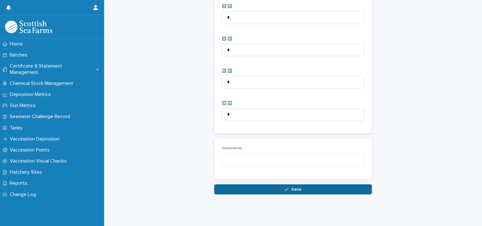  What do you see at coordinates (20, 183) in the screenshot?
I see `p: Reports` at bounding box center [20, 183].